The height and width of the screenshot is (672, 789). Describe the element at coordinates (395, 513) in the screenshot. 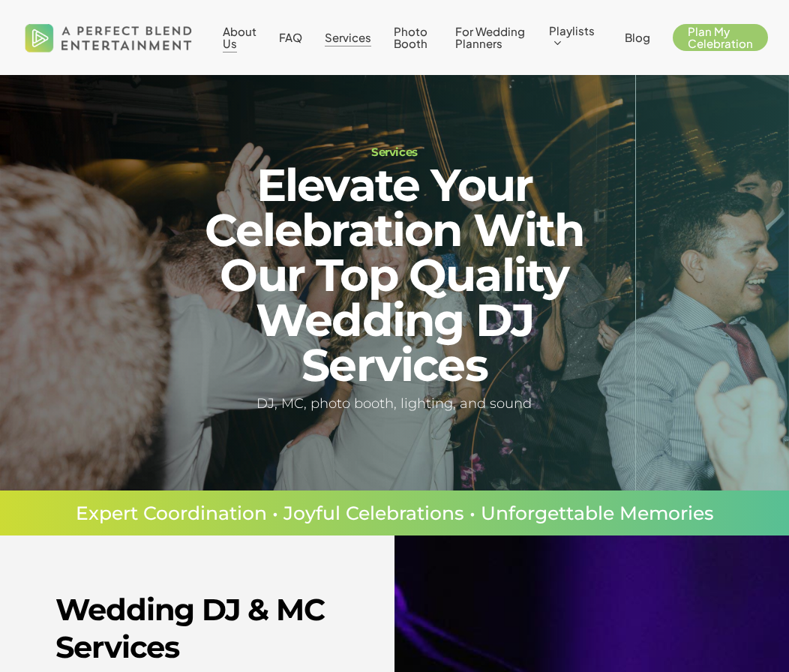

I see `p: Expert Coordination • Joyful Celebrations • Unforgettable Memories` at that location.